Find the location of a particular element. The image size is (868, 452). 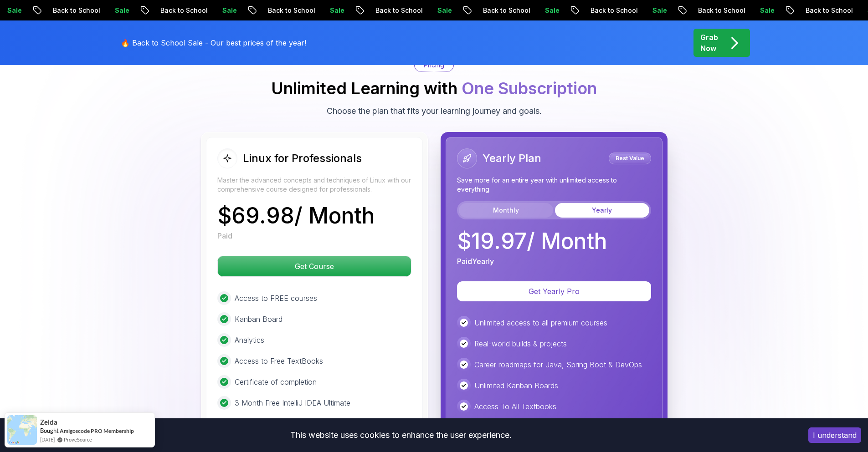

p: $ 19.97 / Month is located at coordinates (532, 242).